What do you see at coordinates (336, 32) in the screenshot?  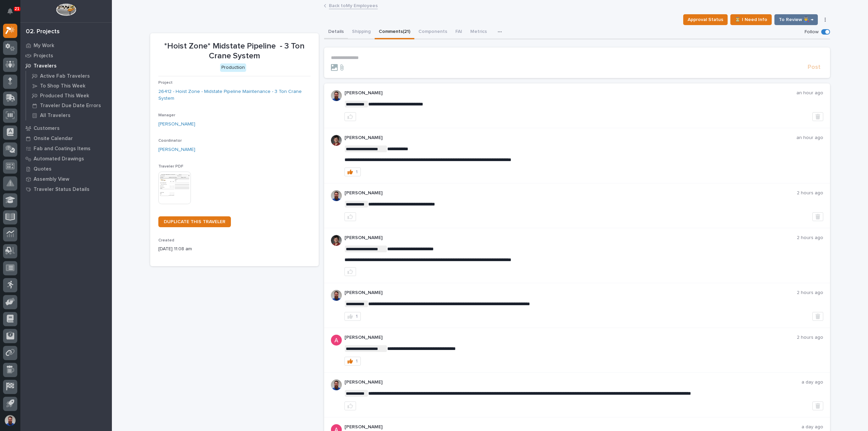 I see `button: Details` at bounding box center [336, 32].